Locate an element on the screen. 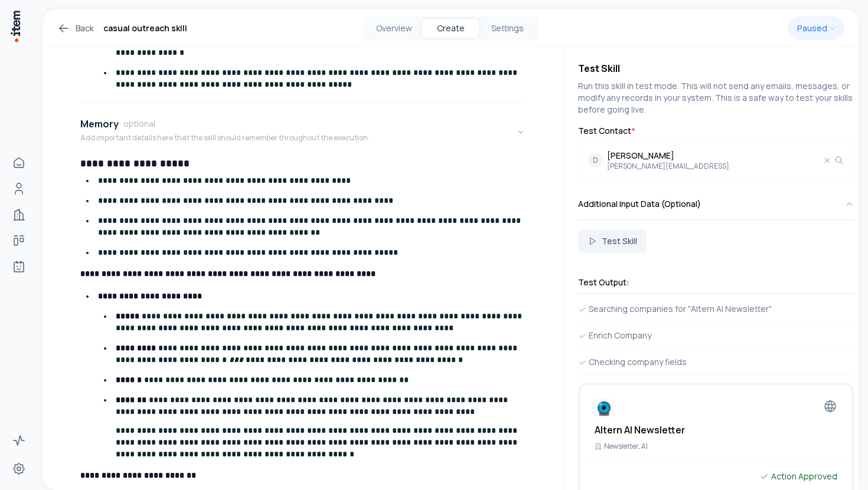 Image resolution: width=868 pixels, height=490 pixels. a: Deals is located at coordinates (18, 241).